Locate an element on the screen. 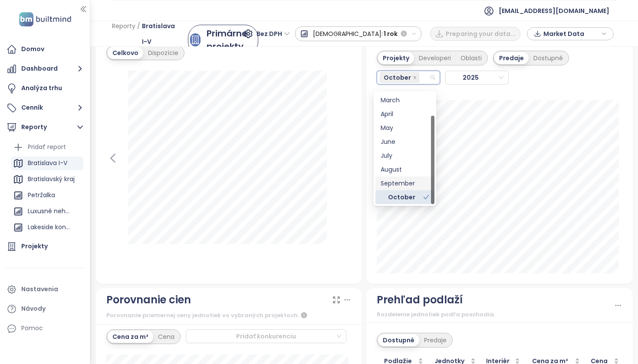 This screenshot has width=638, height=364. div: Cena is located at coordinates (166, 337).